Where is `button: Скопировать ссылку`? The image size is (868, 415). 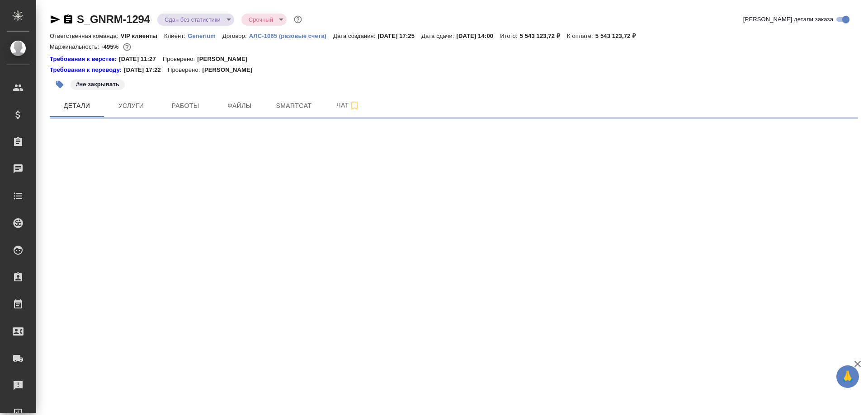
button: Скопировать ссылку is located at coordinates (68, 19).